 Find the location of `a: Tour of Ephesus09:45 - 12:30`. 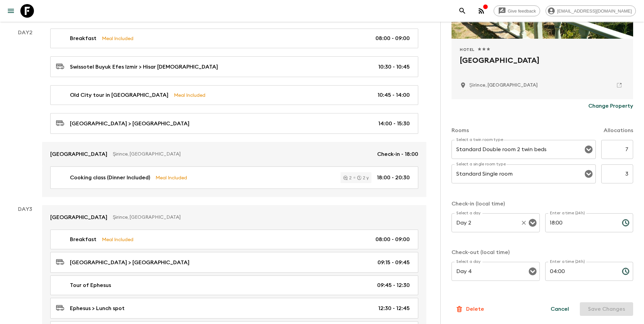

a: Tour of Ephesus09:45 - 12:30 is located at coordinates (234, 285).